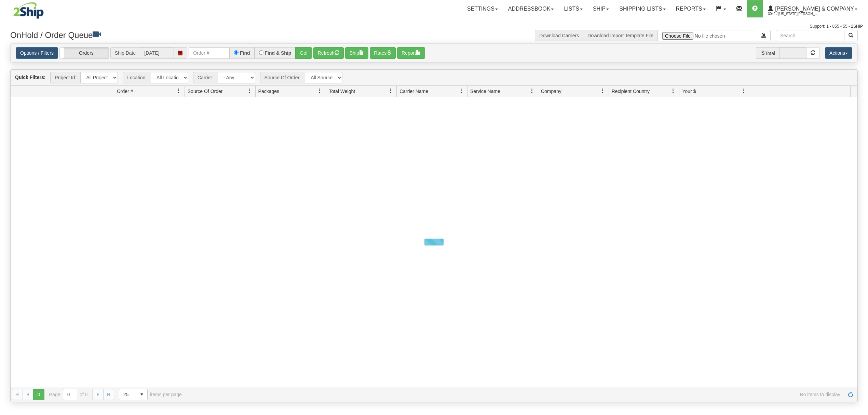 This screenshot has height=415, width=868. I want to click on a: Company filter column settings, so click(603, 91).